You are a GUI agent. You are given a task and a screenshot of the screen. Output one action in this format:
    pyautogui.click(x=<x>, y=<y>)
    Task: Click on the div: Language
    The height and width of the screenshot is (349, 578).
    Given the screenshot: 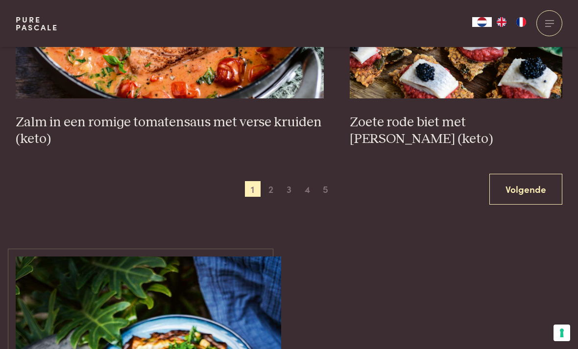 What is the action you would take?
    pyautogui.click(x=482, y=22)
    